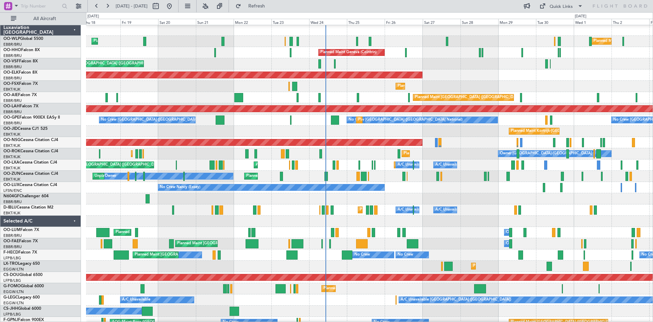 This screenshot has height=322, width=653. I want to click on div: Thu 2, so click(630, 22).